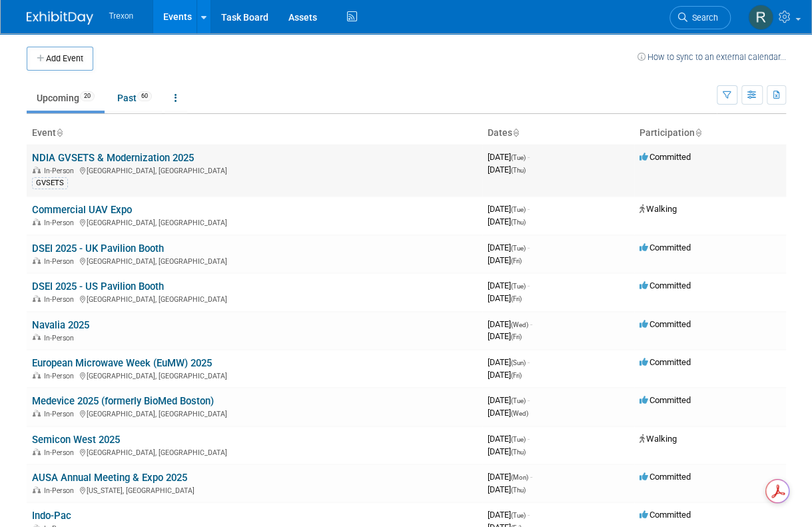  Describe the element at coordinates (60, 59) in the screenshot. I see `button: Add Event` at that location.